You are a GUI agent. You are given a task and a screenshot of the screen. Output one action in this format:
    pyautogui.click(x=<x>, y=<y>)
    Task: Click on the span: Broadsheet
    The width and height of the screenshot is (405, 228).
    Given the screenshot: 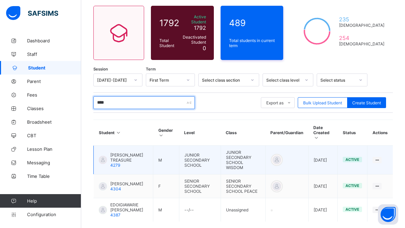 What is the action you would take?
    pyautogui.click(x=54, y=122)
    